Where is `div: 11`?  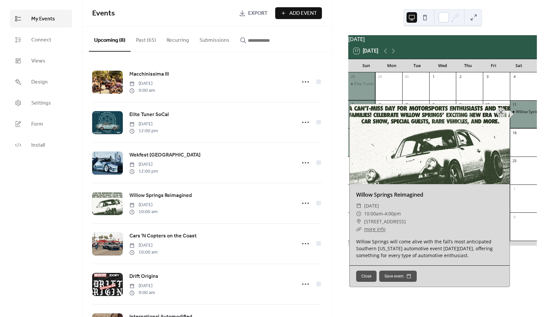
div: 11 is located at coordinates (514, 105).